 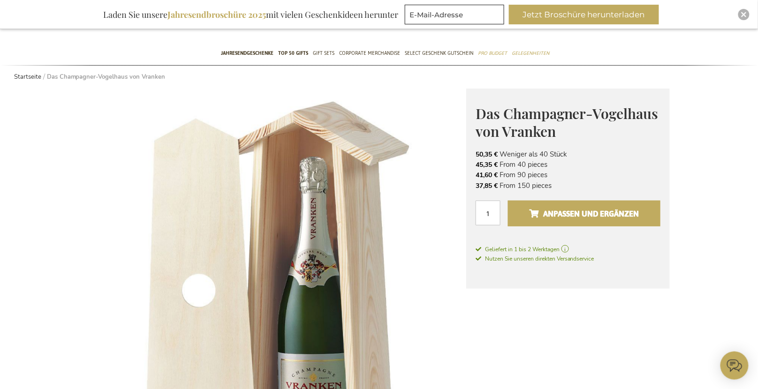 What do you see at coordinates (370, 53) in the screenshot?
I see `span: Corporate Merchandise` at bounding box center [370, 53].